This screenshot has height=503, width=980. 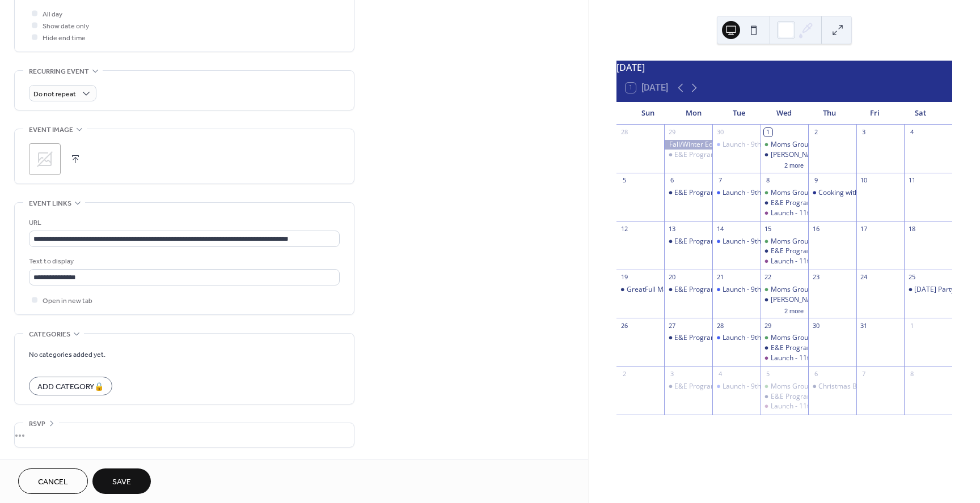 What do you see at coordinates (875, 113) in the screenshot?
I see `div: Fri` at bounding box center [875, 113].